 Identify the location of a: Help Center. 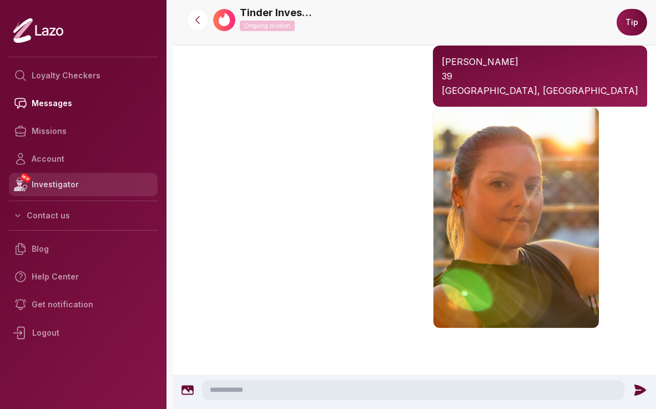
(83, 276).